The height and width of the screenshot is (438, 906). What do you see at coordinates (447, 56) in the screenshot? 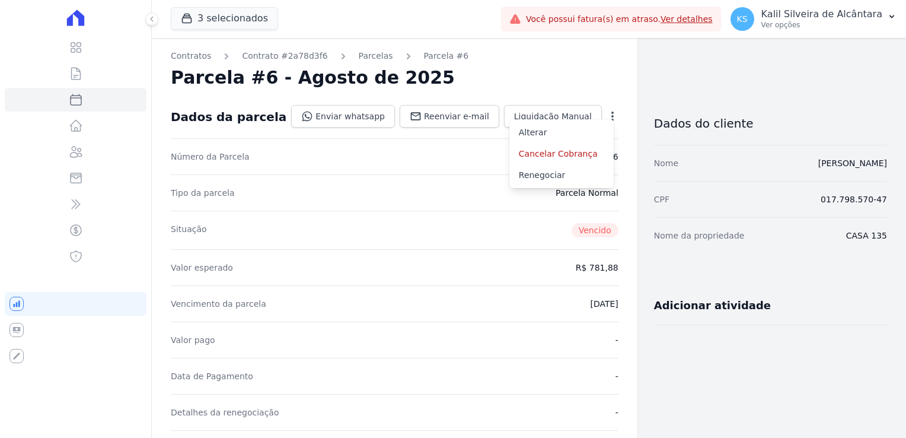
I see `a: Parcela #6` at bounding box center [447, 56].